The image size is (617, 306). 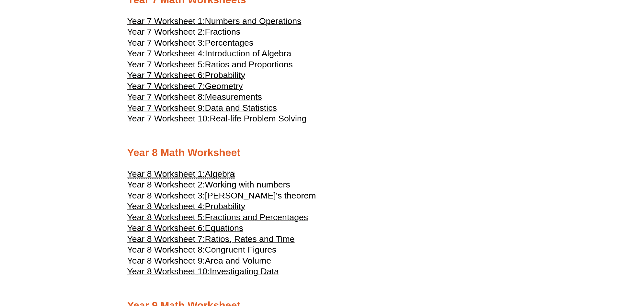 I want to click on span: Year 7 Worksheet 1:, so click(x=166, y=21).